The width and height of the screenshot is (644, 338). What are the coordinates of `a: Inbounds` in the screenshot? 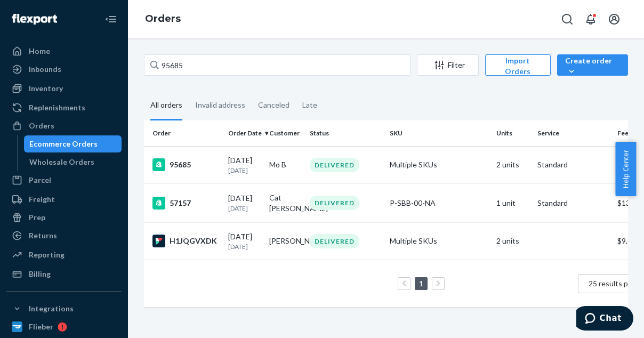 It's located at (64, 69).